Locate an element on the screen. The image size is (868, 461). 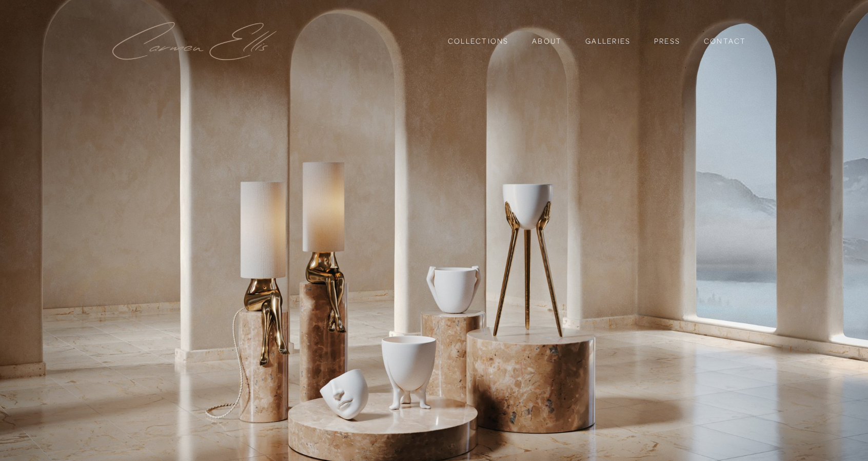
a: Contact is located at coordinates (725, 41).